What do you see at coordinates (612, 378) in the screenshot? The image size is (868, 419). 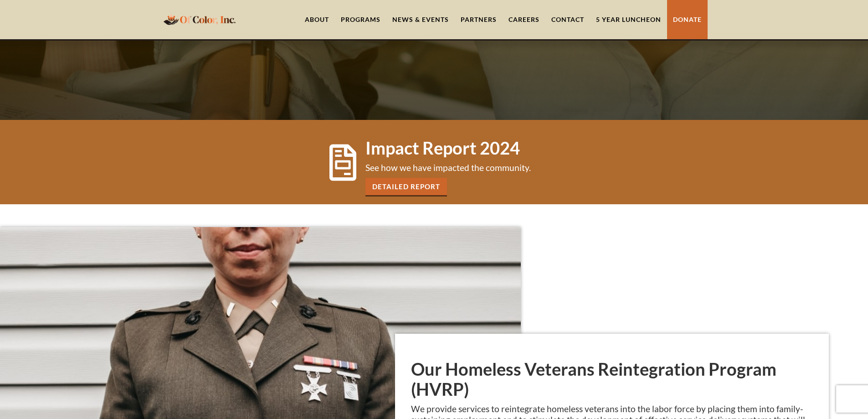 I see `h1: Our Homeless Veterans Reintegration Program (HVRP)` at bounding box center [612, 378].